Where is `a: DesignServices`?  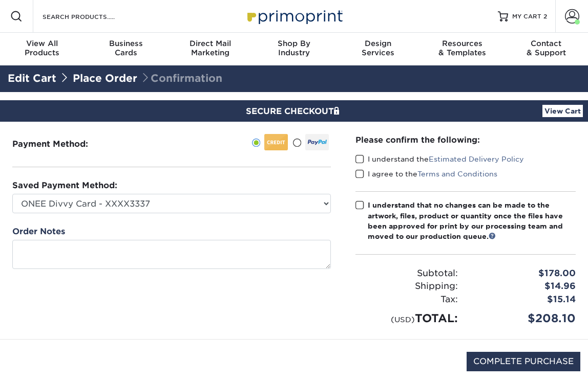
a: DesignServices is located at coordinates (378, 49).